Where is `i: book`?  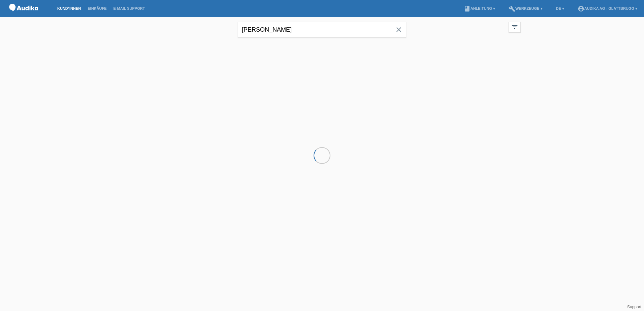
i: book is located at coordinates (467, 9).